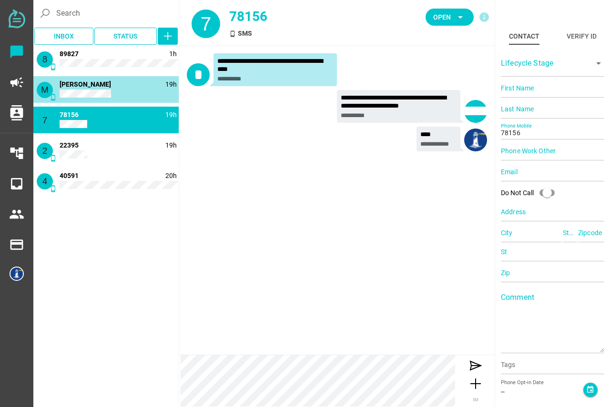  What do you see at coordinates (64, 36) in the screenshot?
I see `span: Inbox` at bounding box center [64, 36].